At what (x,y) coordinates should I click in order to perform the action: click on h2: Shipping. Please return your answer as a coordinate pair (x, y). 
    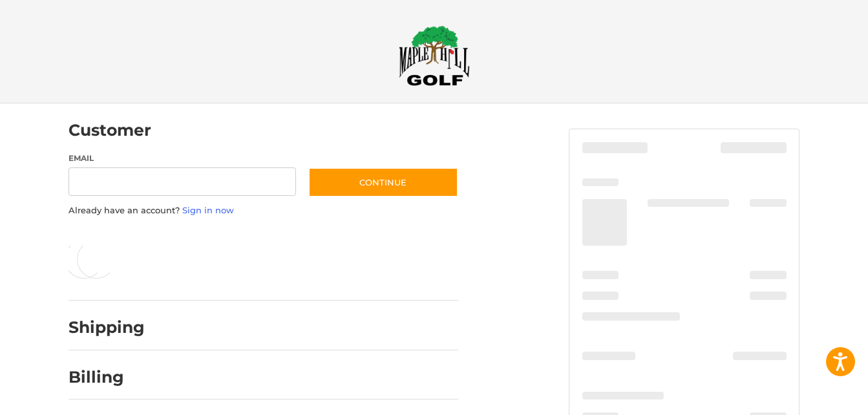
    Looking at the image, I should click on (107, 327).